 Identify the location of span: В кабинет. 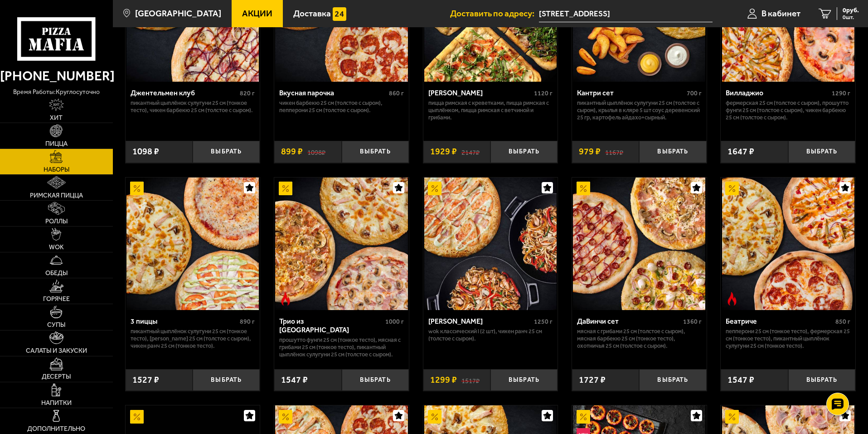
(781, 13).